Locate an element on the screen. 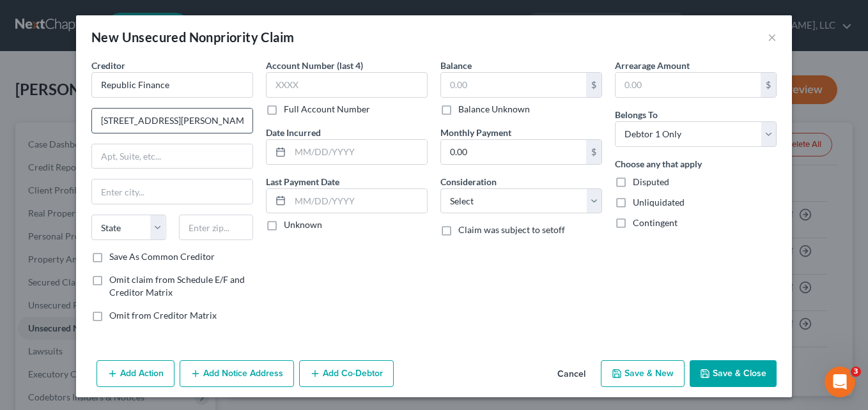 The image size is (868, 410). input: Enter zip... is located at coordinates (216, 228).